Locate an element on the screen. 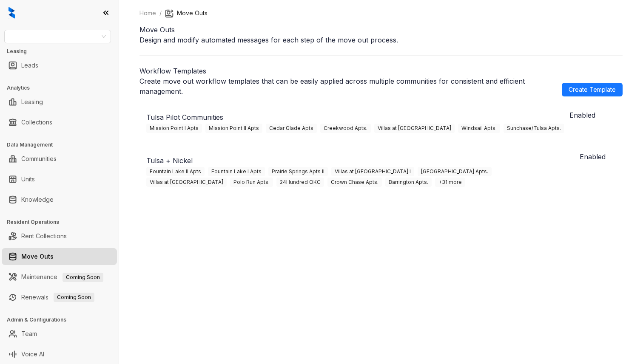  span: Sunchase/Tulsa Apts. is located at coordinates (534, 128).